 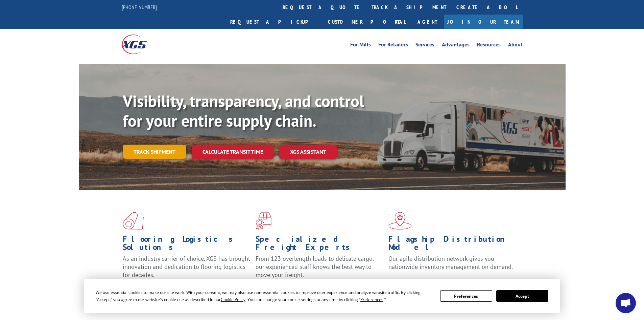 I want to click on span: Cookie Policy, so click(x=233, y=300).